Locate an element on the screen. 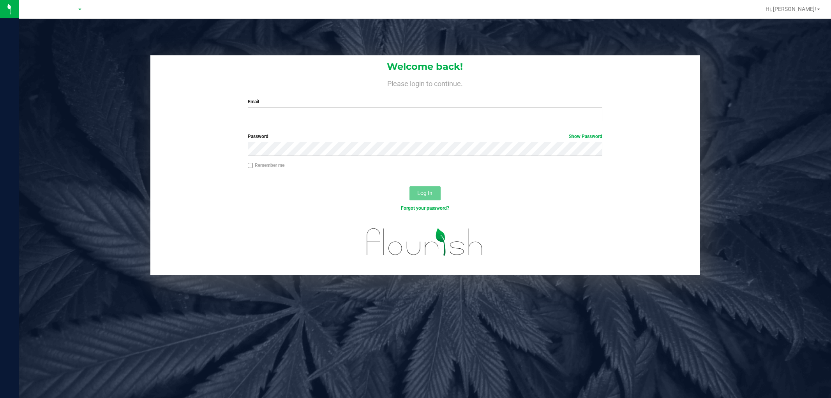  h4: Please login to continue. is located at coordinates (425, 83).